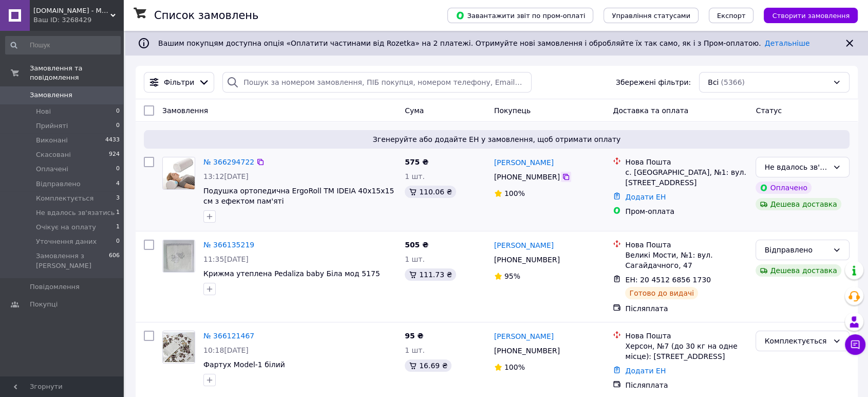 The width and height of the screenshot is (868, 397). Describe the element at coordinates (299, 196) in the screenshot. I see `a: Подушка ортопедична ErgoRoll ТМ IDEIA 40x15x15 см з ефектом пам'яті` at that location.